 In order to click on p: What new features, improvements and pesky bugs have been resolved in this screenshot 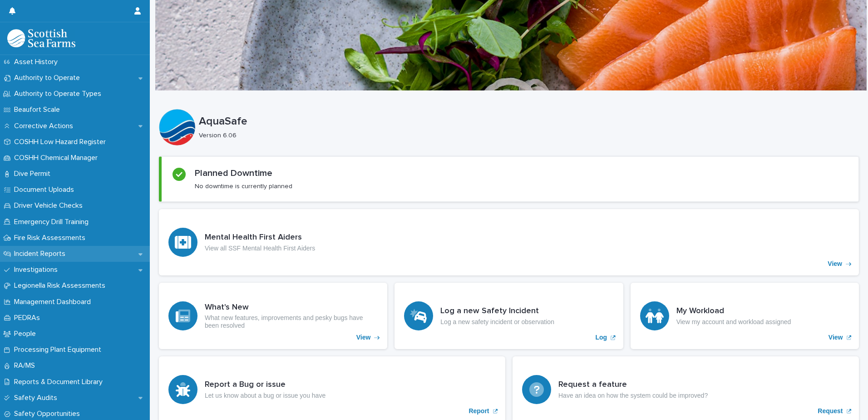, I will do `click(291, 322)`.